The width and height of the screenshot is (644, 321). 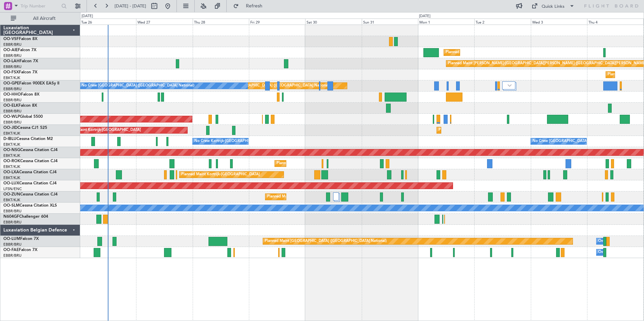 I want to click on span: OO-ROK, so click(x=12, y=161).